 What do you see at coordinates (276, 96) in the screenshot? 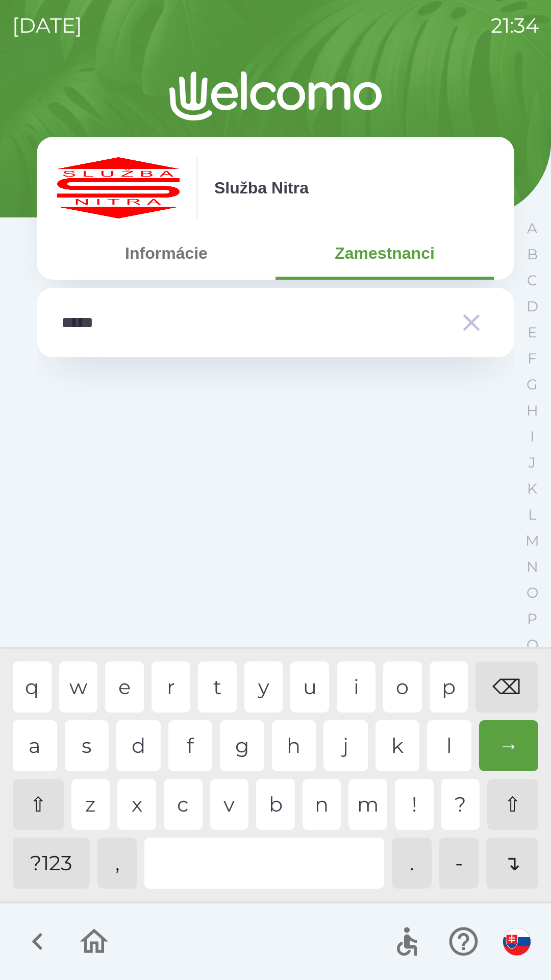
I see `img: Logo` at bounding box center [276, 96].